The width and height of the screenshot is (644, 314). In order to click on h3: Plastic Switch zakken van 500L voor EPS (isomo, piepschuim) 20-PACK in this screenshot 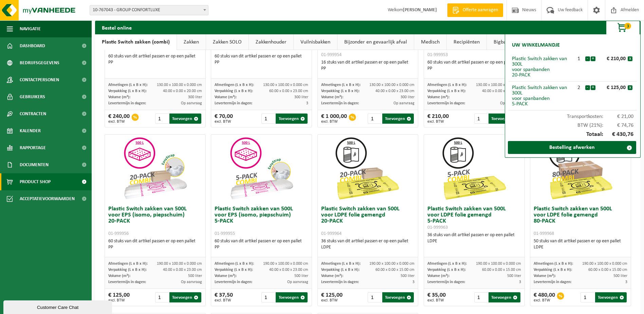, I will do `click(155, 221)`.